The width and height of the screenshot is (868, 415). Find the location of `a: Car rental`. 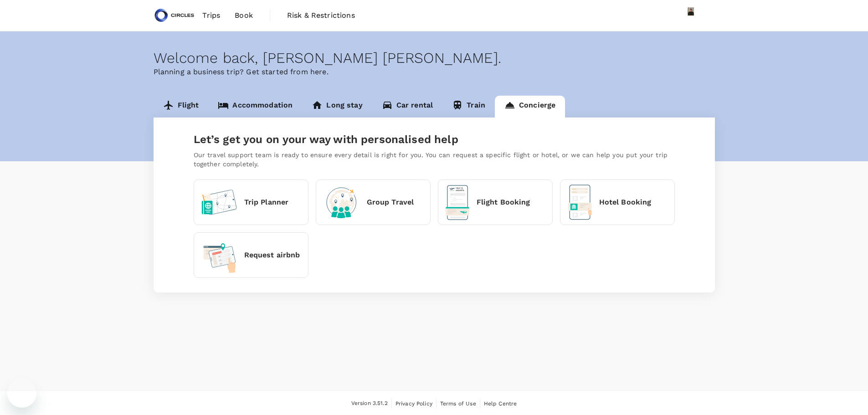

a: Car rental is located at coordinates (407, 107).